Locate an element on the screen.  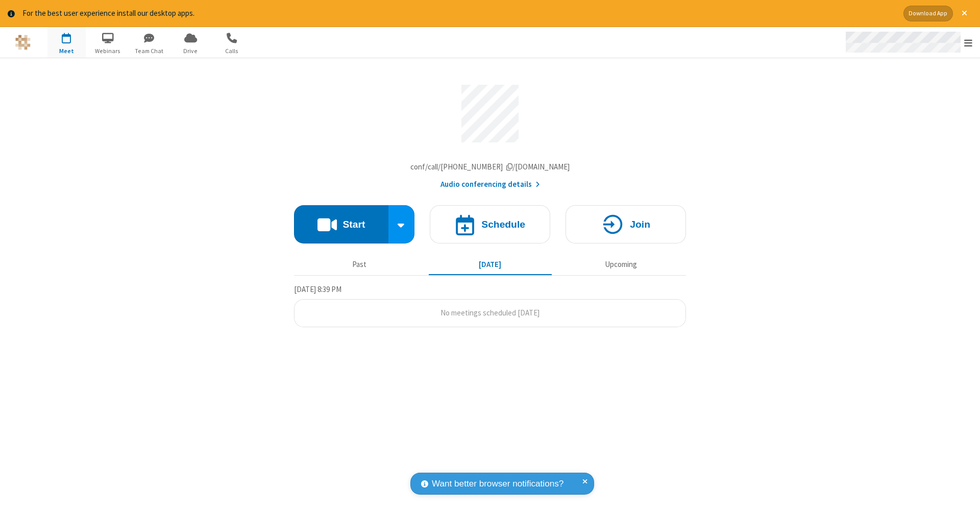
div: Start conference options is located at coordinates (402, 224).